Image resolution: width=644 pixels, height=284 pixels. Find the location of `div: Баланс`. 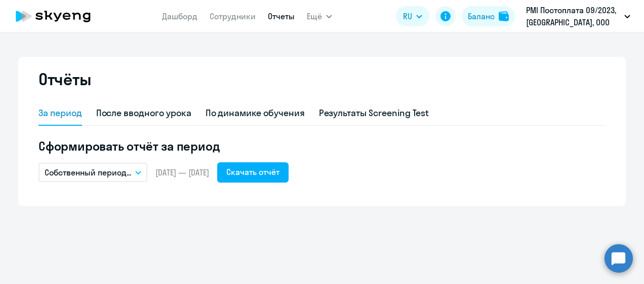

div: Баланс is located at coordinates (481, 16).